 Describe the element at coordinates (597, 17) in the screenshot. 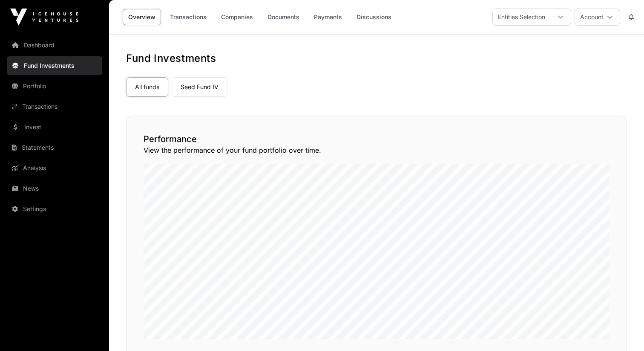

I see `button: Account` at that location.